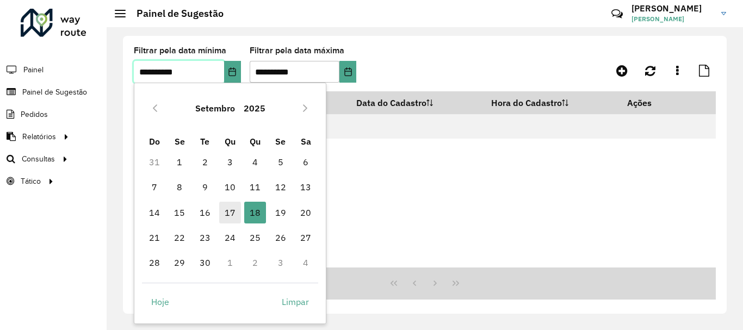 Image resolution: width=743 pixels, height=330 pixels. Describe the element at coordinates (306, 213) in the screenshot. I see `td: 20` at that location.